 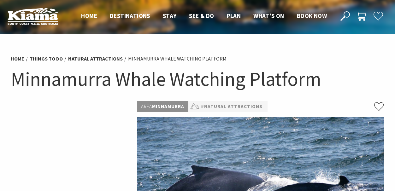 I want to click on nav: Main Menu, so click(x=204, y=16).